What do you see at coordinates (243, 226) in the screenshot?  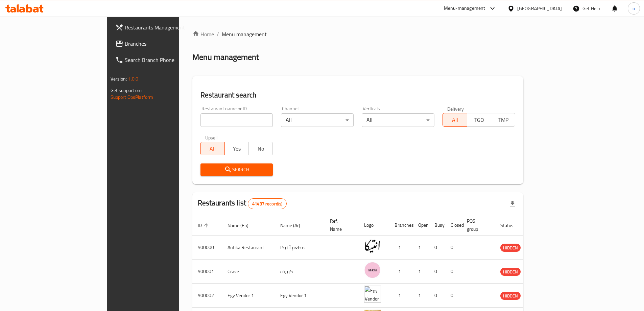 I see `span: Name (En)` at bounding box center [243, 226].